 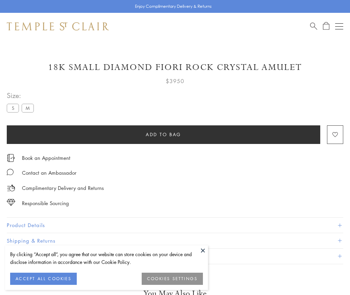 I want to click on img: Temple St. Clair, so click(x=58, y=26).